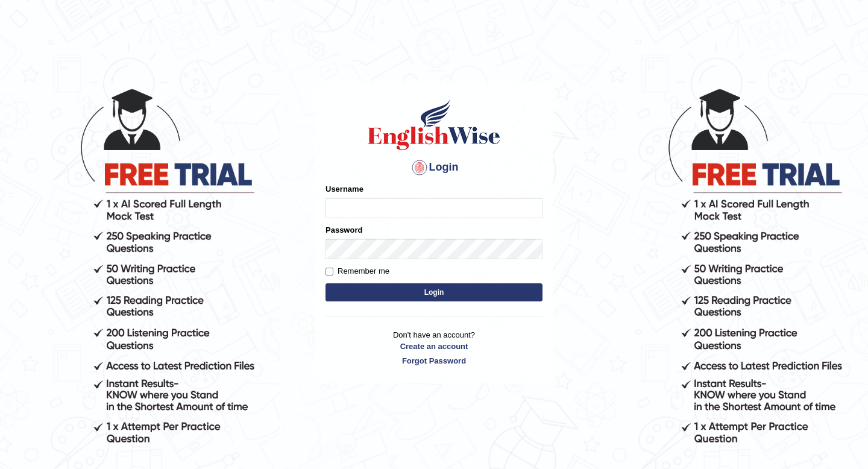  Describe the element at coordinates (344, 230) in the screenshot. I see `label: Password` at that location.